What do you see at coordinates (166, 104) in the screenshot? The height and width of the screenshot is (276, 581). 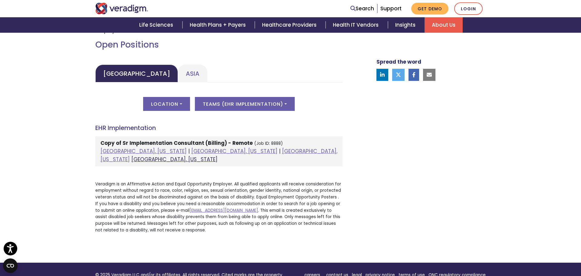 I see `button: Location` at bounding box center [166, 104].